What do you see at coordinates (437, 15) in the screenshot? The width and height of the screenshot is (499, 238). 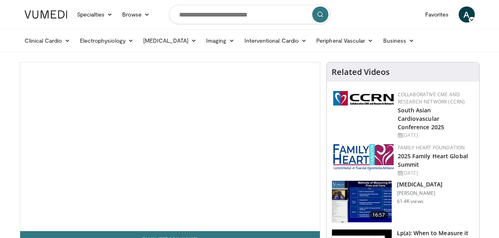 I see `a: Favorites` at bounding box center [437, 15].